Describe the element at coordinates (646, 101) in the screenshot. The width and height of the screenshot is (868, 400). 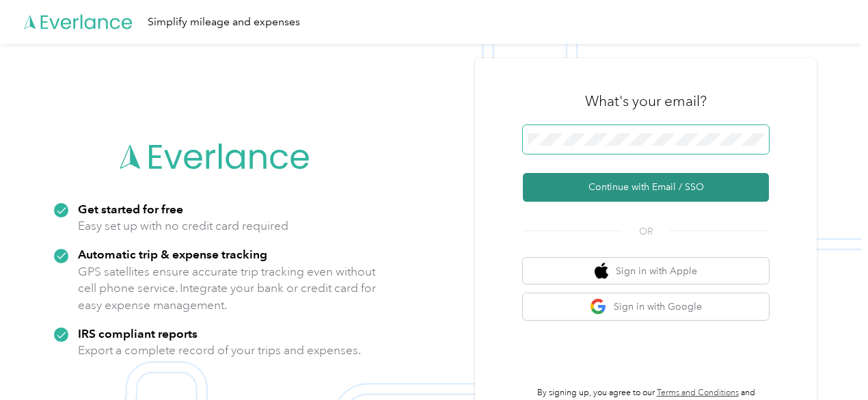
I see `h3: What's your email?` at that location.